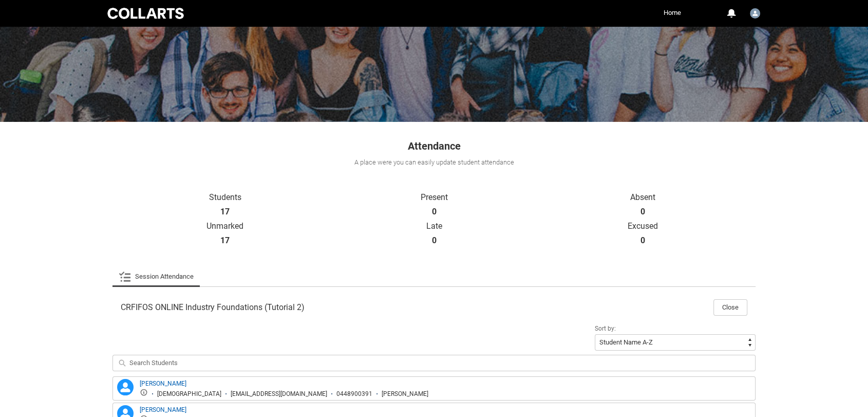 The width and height of the screenshot is (868, 417). What do you see at coordinates (643, 197) in the screenshot?
I see `p: Absent` at bounding box center [643, 197].